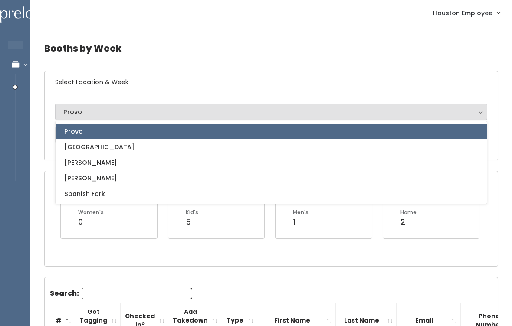  I want to click on span: Spanish Fork, so click(85, 194).